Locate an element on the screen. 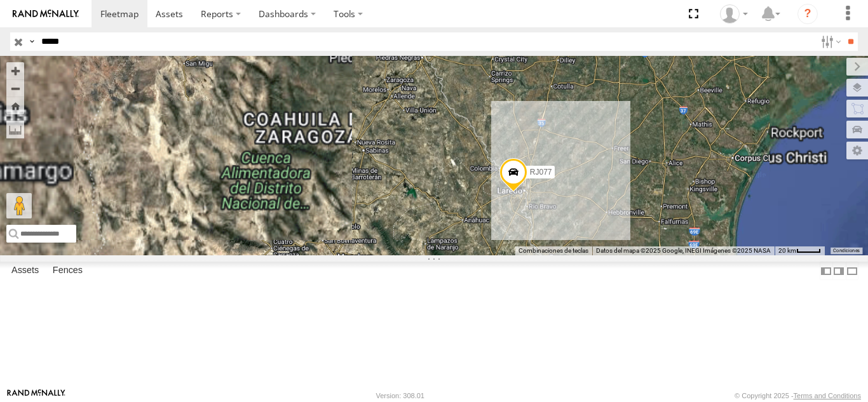 The height and width of the screenshot is (402, 868). a: Terms and Conditions is located at coordinates (827, 396).